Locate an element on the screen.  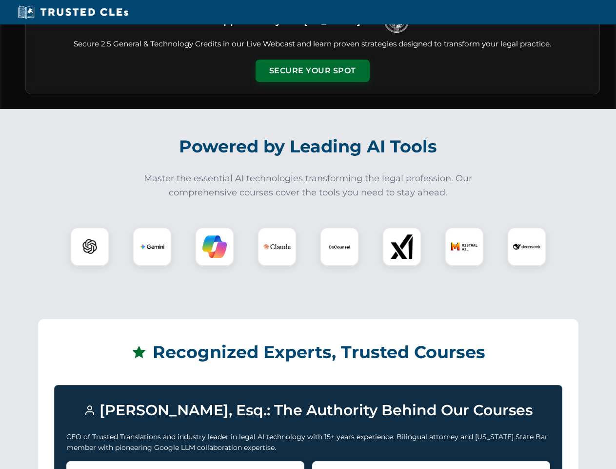
img: Gemini Logo is located at coordinates (152, 247).